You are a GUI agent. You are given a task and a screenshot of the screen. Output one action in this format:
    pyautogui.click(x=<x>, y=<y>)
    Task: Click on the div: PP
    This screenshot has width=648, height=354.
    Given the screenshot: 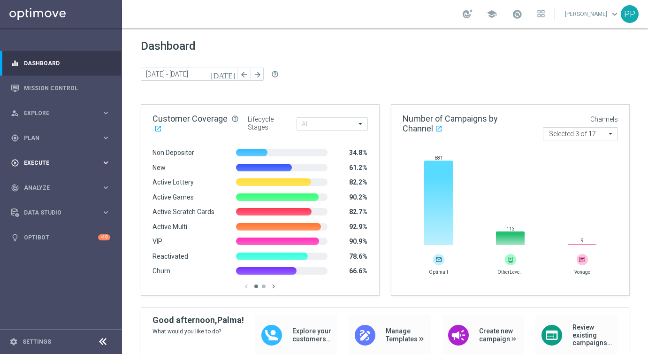 What is the action you would take?
    pyautogui.click(x=630, y=14)
    